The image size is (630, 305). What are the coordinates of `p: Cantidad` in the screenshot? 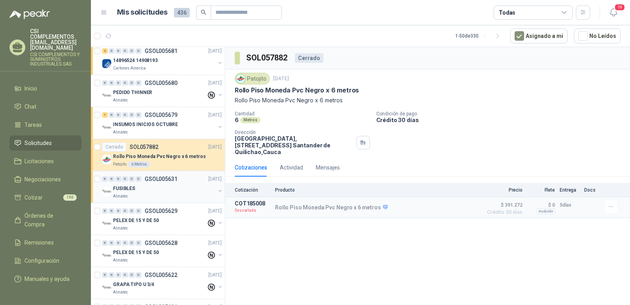 It's located at (302, 114).